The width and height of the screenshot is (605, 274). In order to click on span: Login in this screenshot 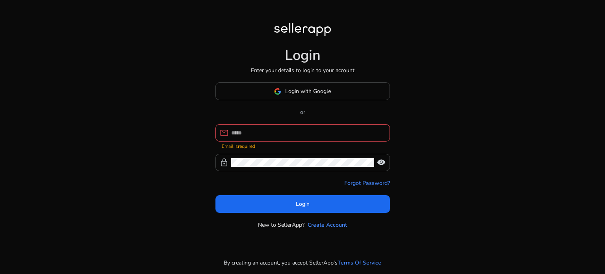, I will do `click(302, 204)`.